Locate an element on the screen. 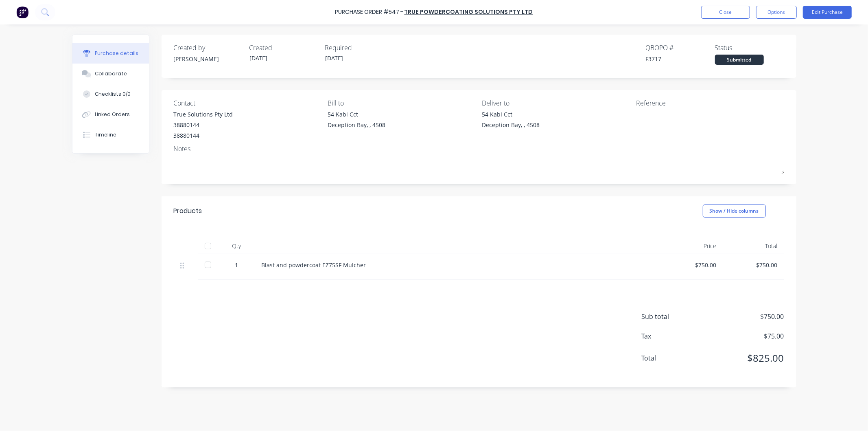  div: Purchase details is located at coordinates (116, 53).